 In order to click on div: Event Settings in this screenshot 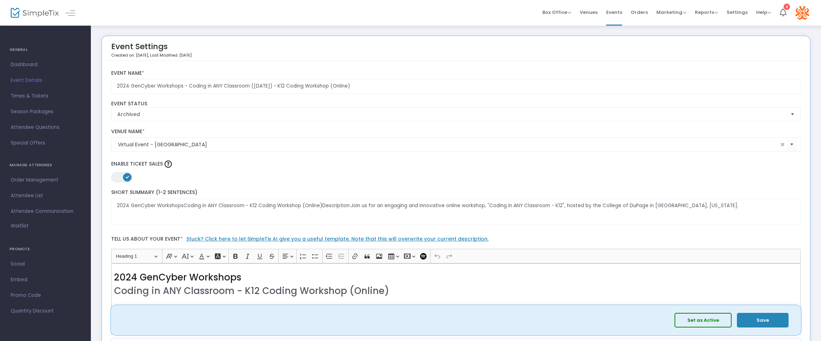, I will do `click(151, 50)`.